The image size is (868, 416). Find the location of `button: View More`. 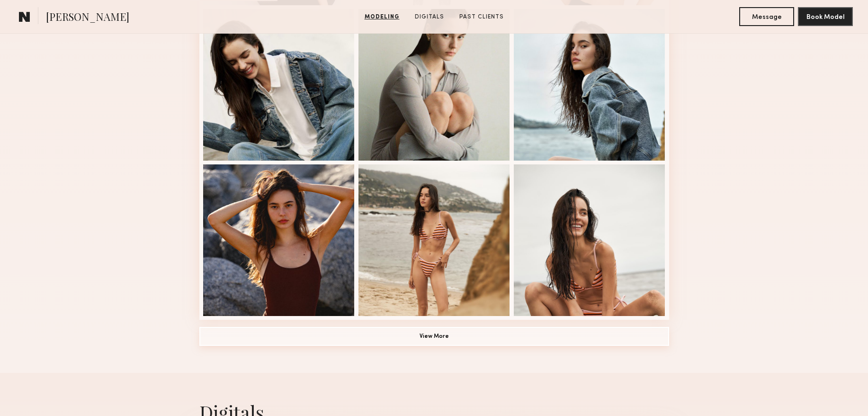

button: View More is located at coordinates (434, 337).